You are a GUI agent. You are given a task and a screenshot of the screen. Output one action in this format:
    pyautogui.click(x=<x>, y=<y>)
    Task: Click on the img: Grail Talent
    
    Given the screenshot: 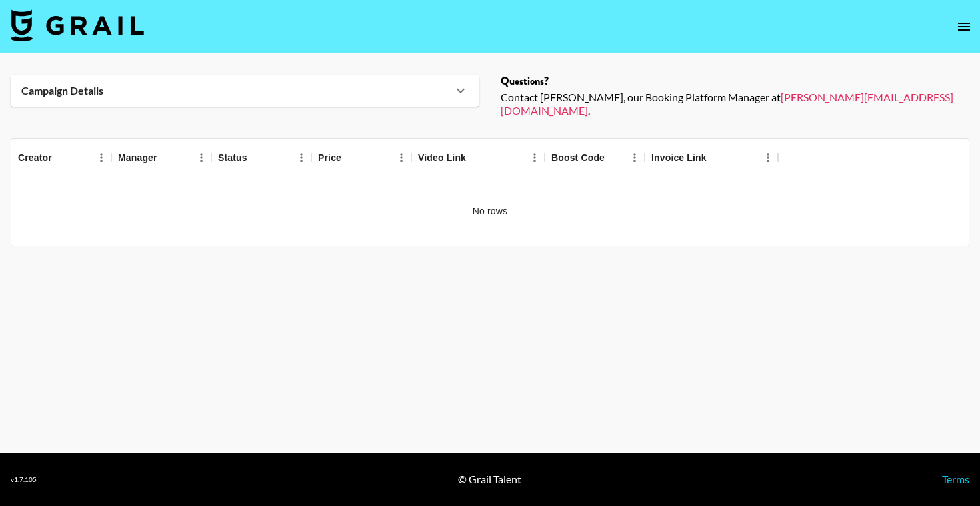 What is the action you would take?
    pyautogui.click(x=77, y=25)
    